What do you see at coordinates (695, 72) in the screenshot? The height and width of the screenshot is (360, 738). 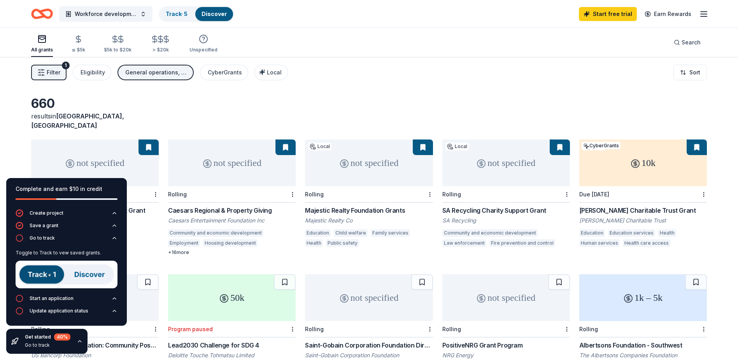 I see `span: Sort` at bounding box center [695, 72].